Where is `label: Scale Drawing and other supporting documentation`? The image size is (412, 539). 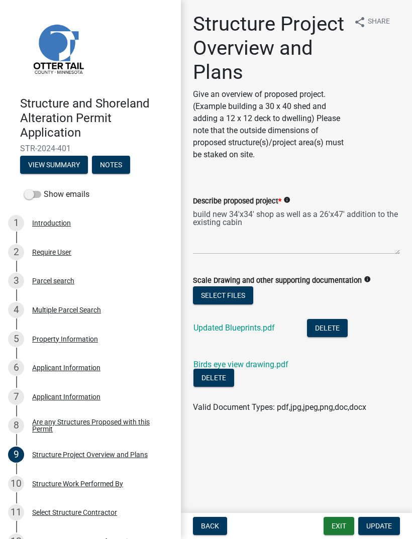
label: Scale Drawing and other supporting documentation is located at coordinates (277, 281).